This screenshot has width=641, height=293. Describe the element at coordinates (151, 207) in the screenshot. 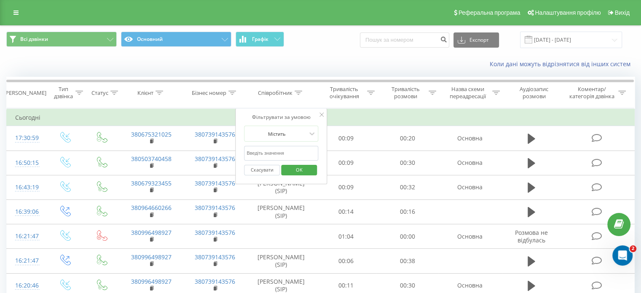

I see `a: 380964660266` at that location.